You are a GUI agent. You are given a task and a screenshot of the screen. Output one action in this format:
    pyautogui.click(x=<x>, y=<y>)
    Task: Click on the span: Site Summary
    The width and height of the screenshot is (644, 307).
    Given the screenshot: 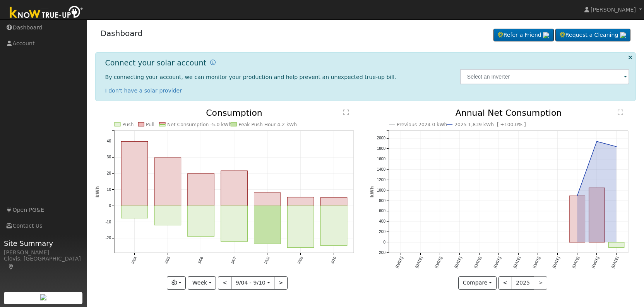 What is the action you would take?
    pyautogui.click(x=43, y=243)
    